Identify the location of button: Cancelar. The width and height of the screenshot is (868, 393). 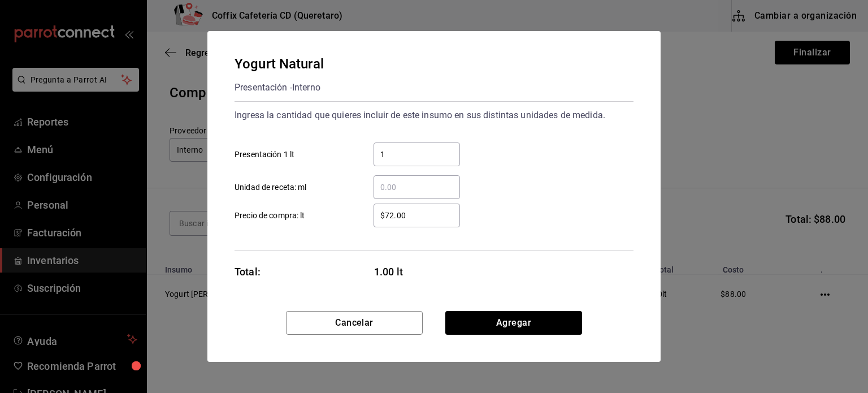
(354, 323).